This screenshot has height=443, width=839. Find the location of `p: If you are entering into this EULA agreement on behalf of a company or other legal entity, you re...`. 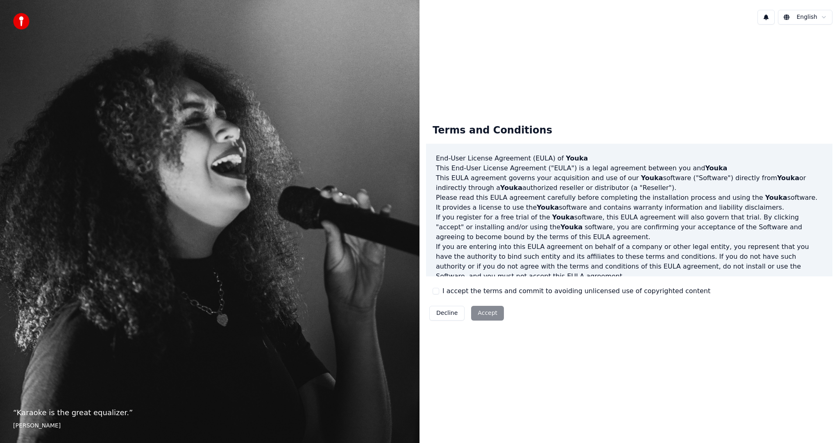

p: If you are entering into this EULA agreement on behalf of a company or other legal entity, you re... is located at coordinates (629, 262).